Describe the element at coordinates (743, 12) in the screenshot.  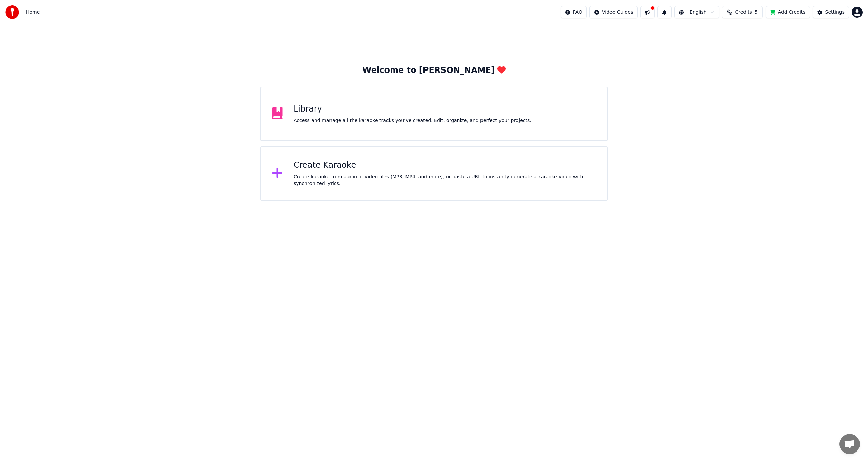
I see `button: Credits5` at that location.